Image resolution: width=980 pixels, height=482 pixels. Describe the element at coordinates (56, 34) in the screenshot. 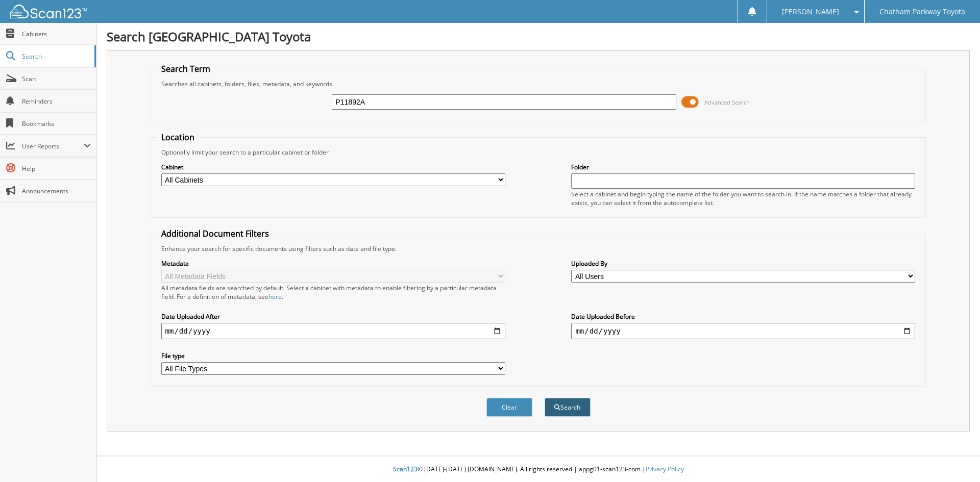

I see `span: Cabinets` at that location.